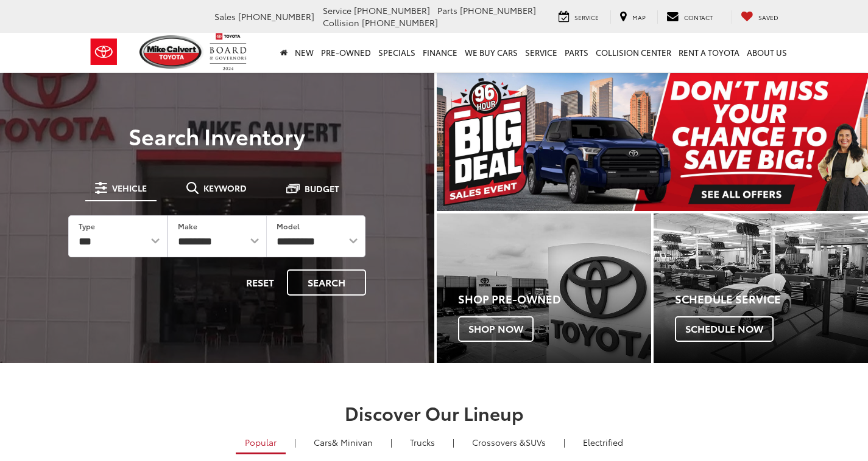 This screenshot has height=461, width=868. What do you see at coordinates (304, 53) in the screenshot?
I see `a: New` at bounding box center [304, 53].